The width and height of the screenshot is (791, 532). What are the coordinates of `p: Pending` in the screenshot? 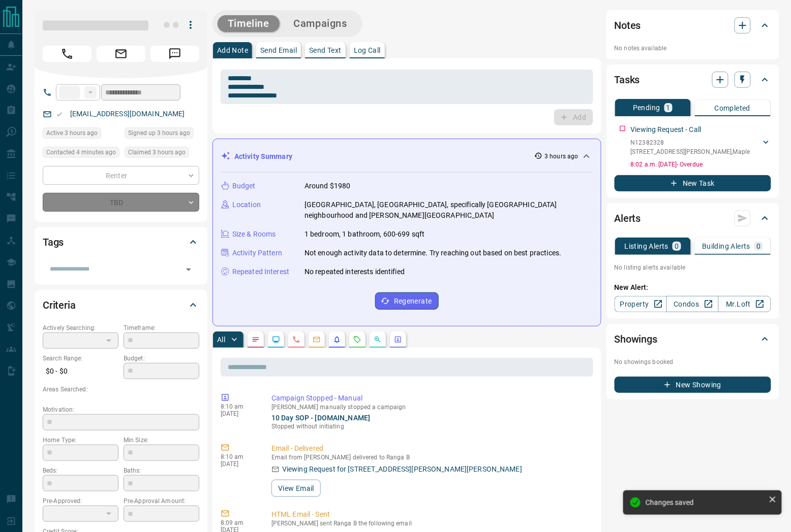 It's located at (647, 108).